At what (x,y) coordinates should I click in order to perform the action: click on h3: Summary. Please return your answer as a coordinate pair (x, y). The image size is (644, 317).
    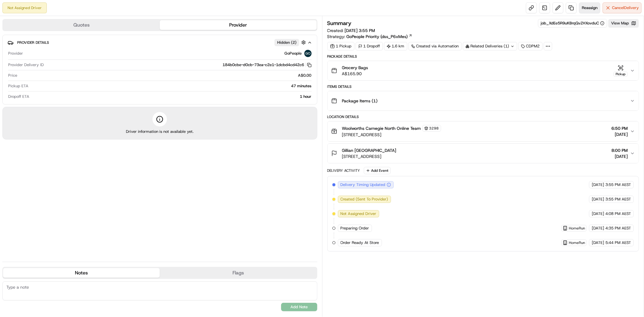
    Looking at the image, I should click on (339, 23).